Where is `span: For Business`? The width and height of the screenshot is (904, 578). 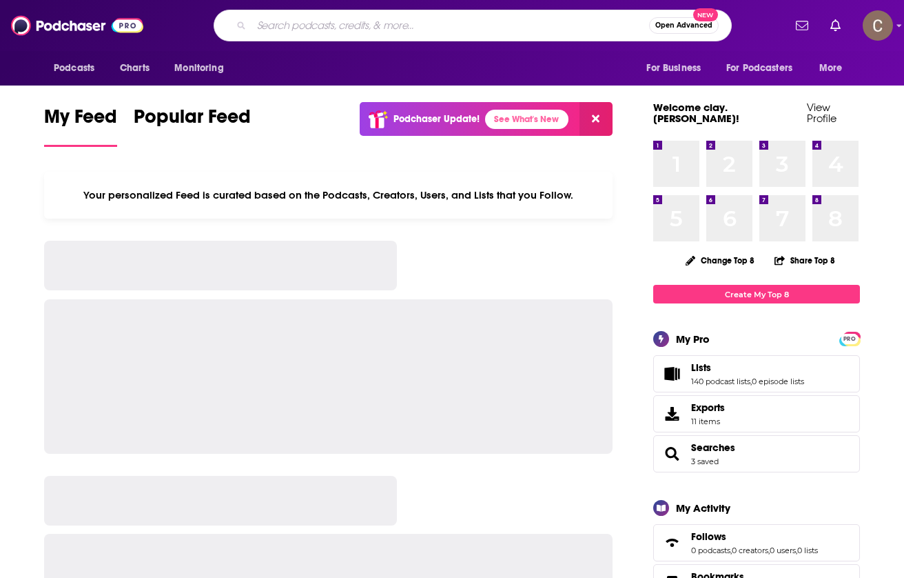
span: For Business is located at coordinates (673, 68).